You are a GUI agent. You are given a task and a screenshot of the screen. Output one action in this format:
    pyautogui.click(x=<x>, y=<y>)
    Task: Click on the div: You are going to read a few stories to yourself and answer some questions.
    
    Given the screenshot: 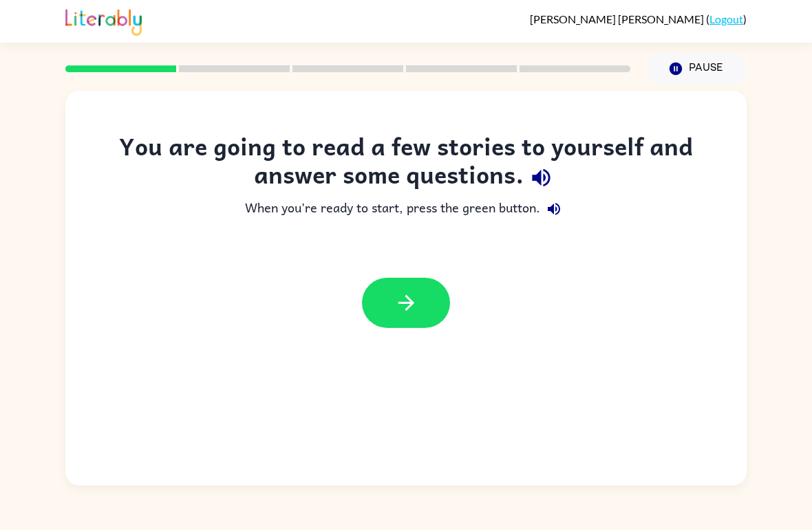 What is the action you would take?
    pyautogui.click(x=406, y=164)
    